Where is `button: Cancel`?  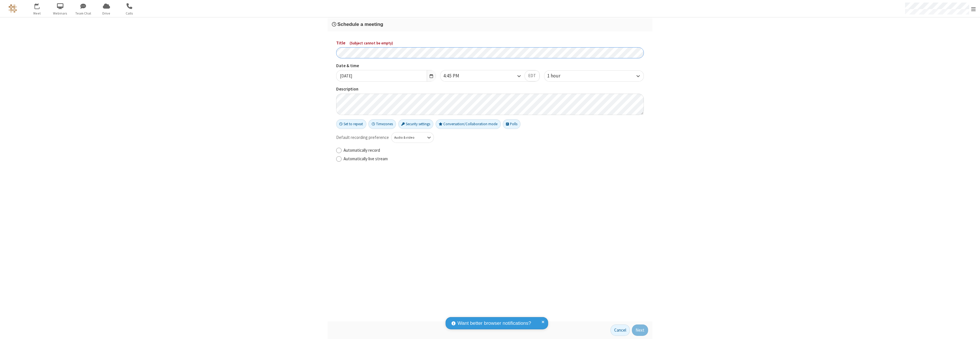 button: Cancel is located at coordinates (620, 330).